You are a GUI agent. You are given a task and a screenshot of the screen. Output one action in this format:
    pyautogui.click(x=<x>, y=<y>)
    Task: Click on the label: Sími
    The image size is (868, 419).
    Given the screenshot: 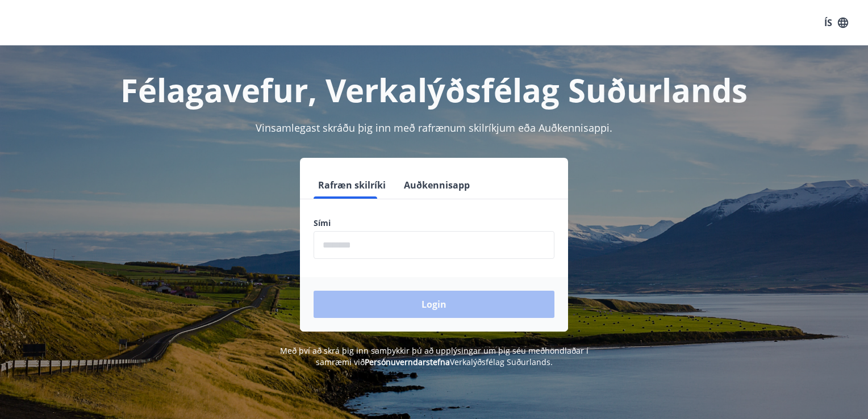 What is the action you would take?
    pyautogui.click(x=434, y=223)
    